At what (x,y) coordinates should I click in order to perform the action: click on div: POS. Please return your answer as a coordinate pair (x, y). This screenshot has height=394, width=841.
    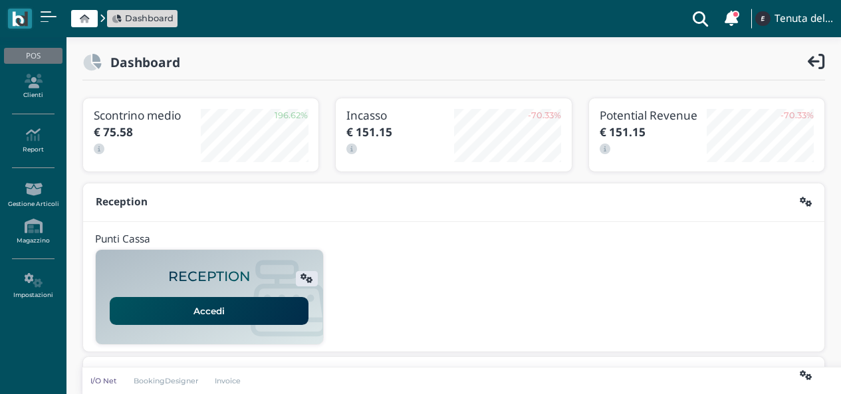
    Looking at the image, I should click on (33, 56).